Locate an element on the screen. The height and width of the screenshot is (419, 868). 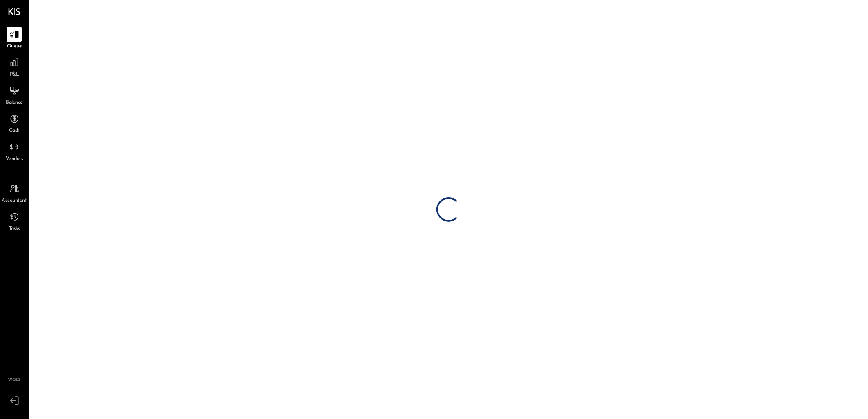
span: Balance is located at coordinates (14, 103).